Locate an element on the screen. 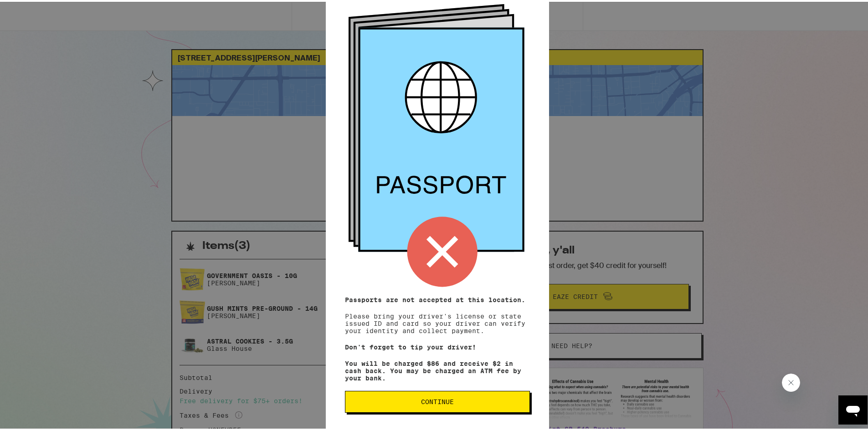  span: Continue is located at coordinates (438, 400).